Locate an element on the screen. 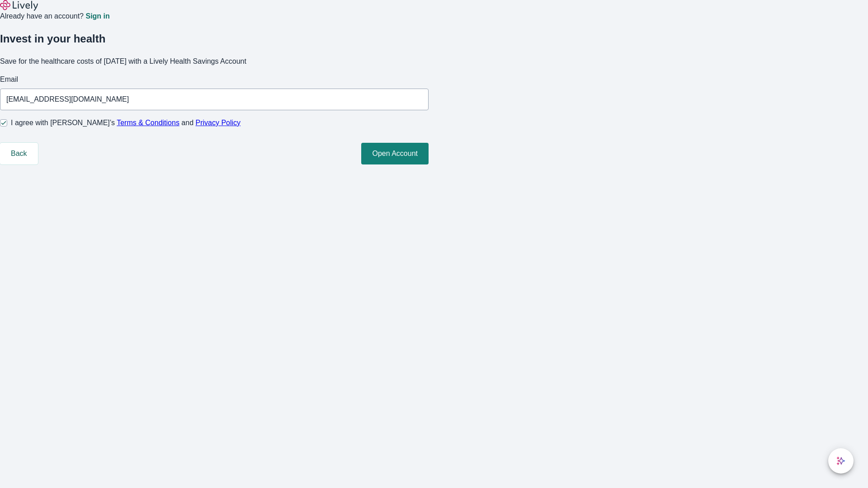  button: chat is located at coordinates (841, 461).